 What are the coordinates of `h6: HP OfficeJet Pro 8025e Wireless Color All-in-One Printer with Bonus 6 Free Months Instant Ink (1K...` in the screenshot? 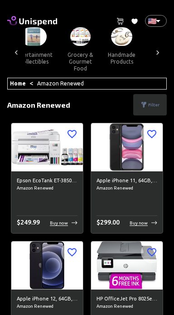 It's located at (127, 299).